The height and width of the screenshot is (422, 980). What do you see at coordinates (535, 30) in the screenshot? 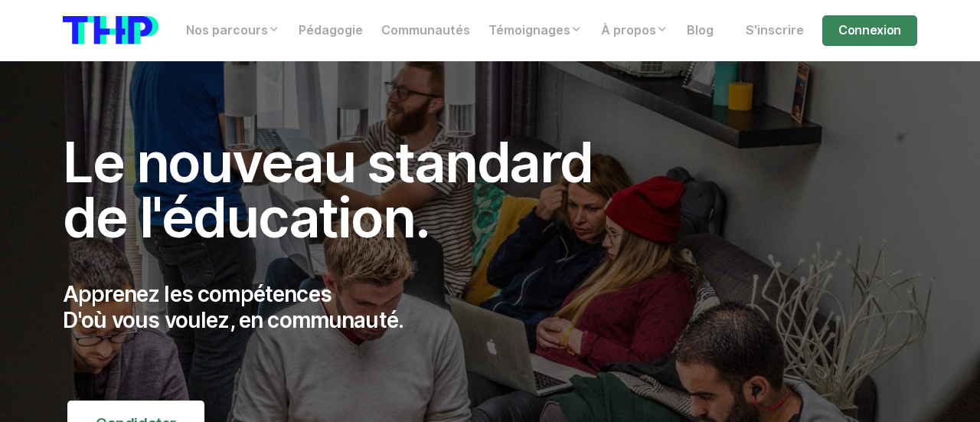
I see `a: Témoignages` at bounding box center [535, 30].